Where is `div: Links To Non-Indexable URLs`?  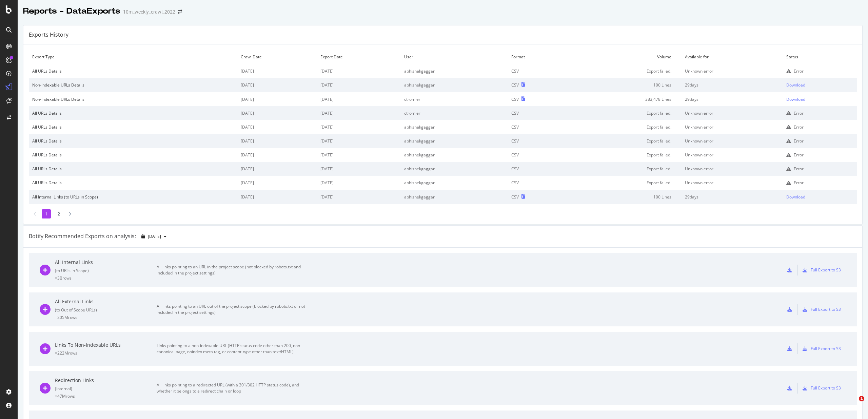
div: Links To Non-Indexable URLs is located at coordinates (106, 345).